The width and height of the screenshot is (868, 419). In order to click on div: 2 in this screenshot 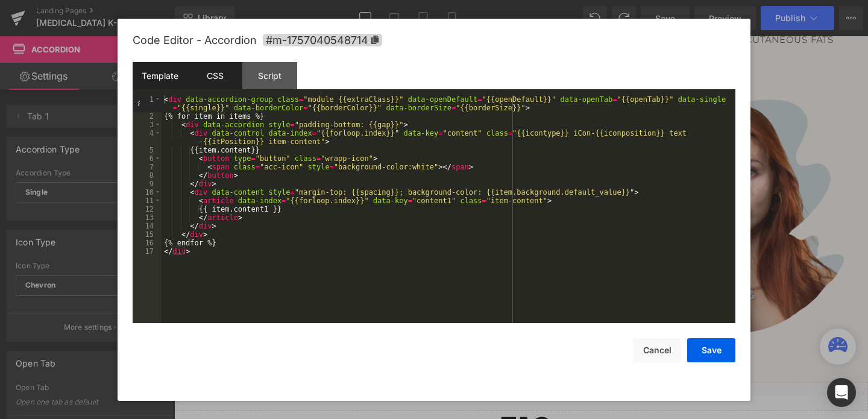, I will do `click(147, 116)`.